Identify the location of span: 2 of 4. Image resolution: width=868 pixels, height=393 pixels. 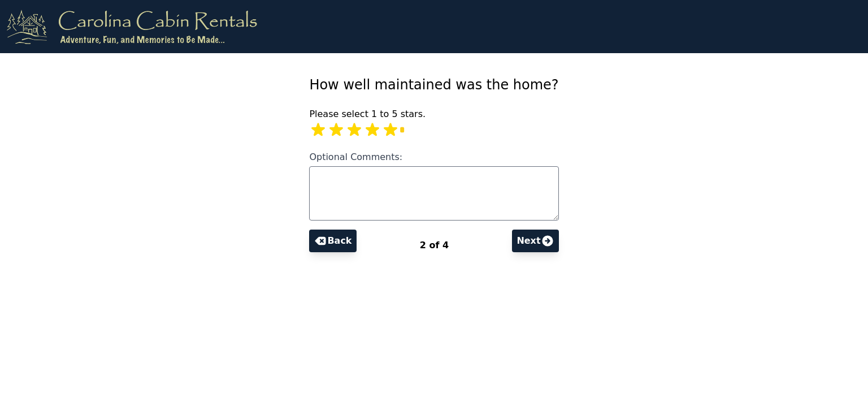
(434, 245).